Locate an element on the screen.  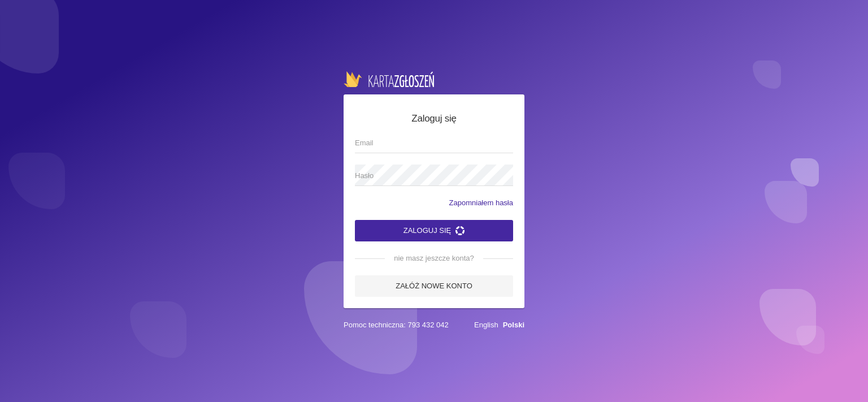
button: Zaloguj się is located at coordinates (434, 231).